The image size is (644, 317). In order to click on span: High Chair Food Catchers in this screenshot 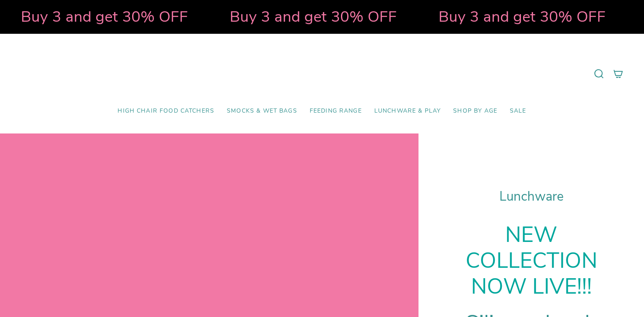, I will do `click(166, 111)`.